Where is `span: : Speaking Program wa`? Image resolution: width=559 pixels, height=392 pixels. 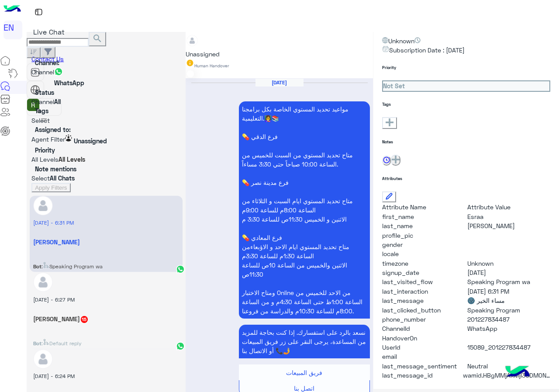
span: : Speaking Program wa is located at coordinates (72, 266).